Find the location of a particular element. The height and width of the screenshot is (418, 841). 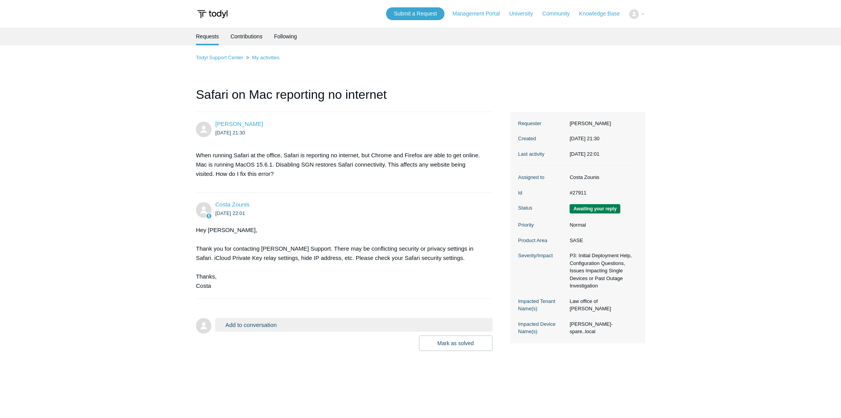

li: Requests is located at coordinates (207, 36).